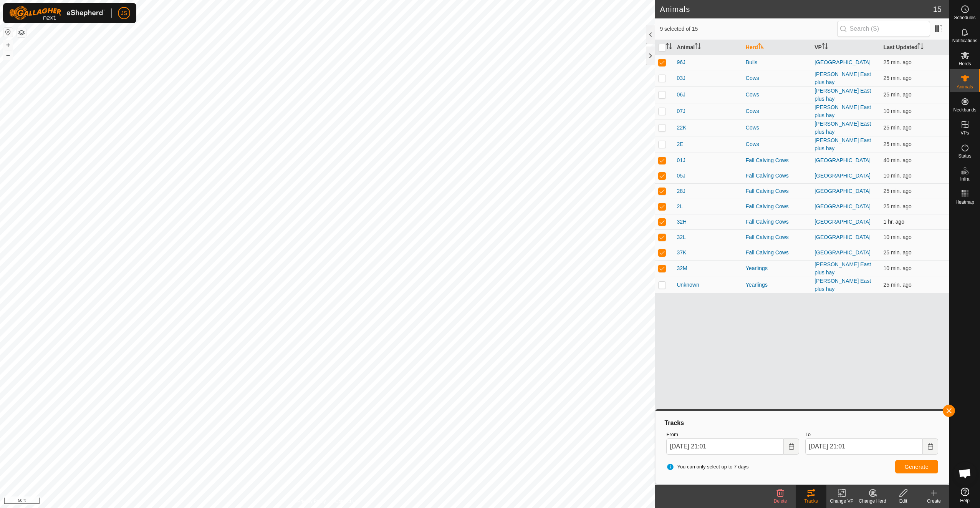 This screenshot has height=508, width=980. Describe the element at coordinates (681, 253) in the screenshot. I see `span: 37K` at that location.